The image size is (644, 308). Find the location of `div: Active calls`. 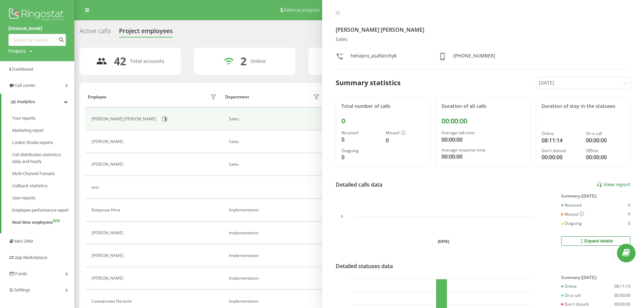

div: Active calls is located at coordinates (95, 32).